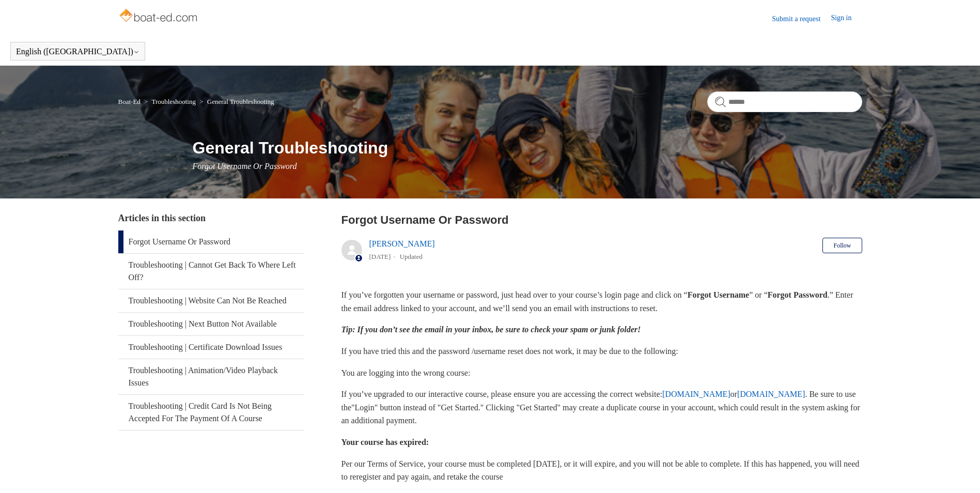  Describe the element at coordinates (211, 271) in the screenshot. I see `a: Troubleshooting | Cannot Get Back To Where Left Off?` at that location.